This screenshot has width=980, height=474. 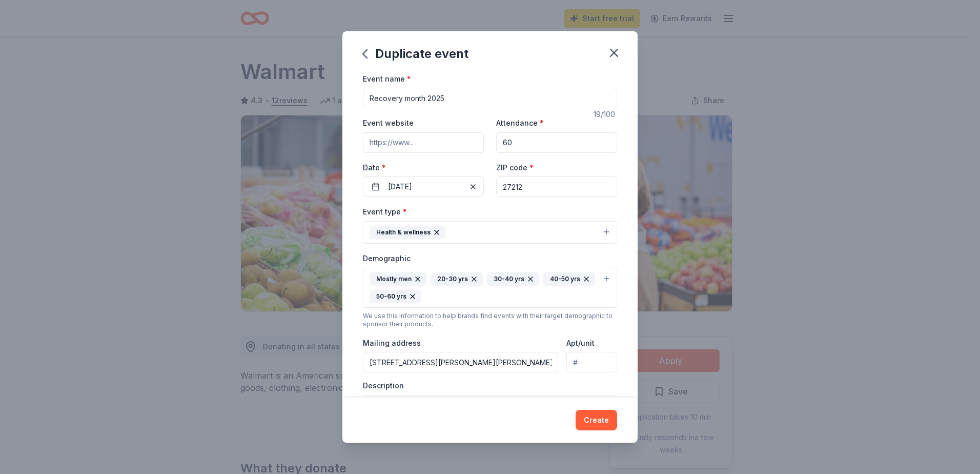 I want to click on button: Health & wellness, so click(x=490, y=233).